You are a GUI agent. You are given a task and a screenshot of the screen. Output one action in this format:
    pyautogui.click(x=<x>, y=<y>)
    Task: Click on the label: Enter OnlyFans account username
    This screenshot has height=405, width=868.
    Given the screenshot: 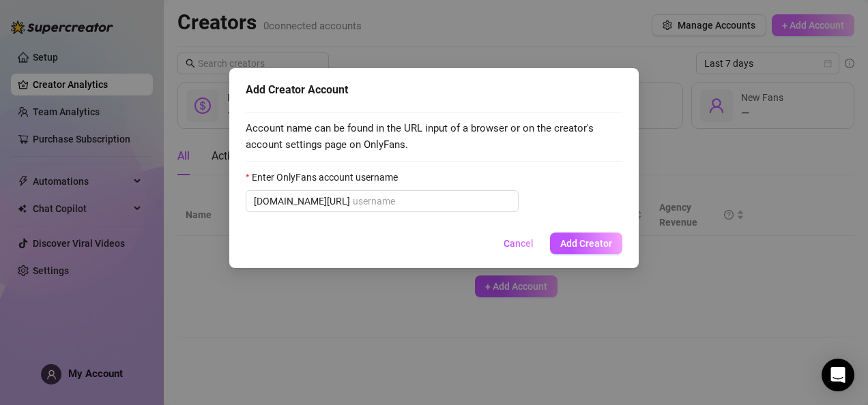 What is the action you would take?
    pyautogui.click(x=326, y=178)
    